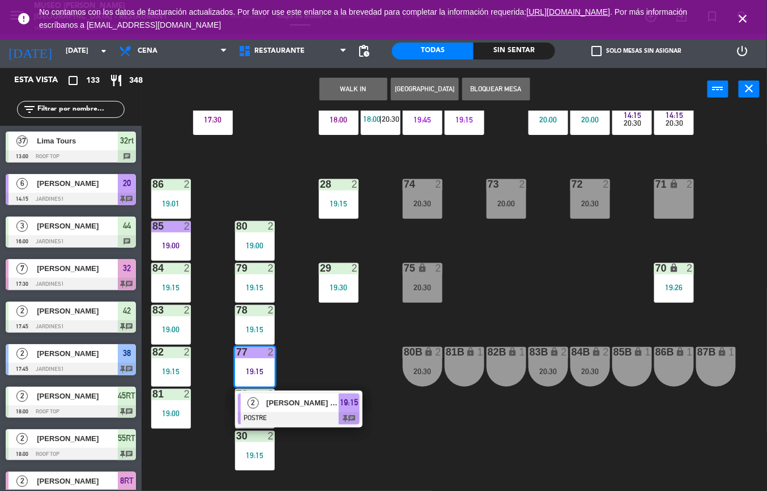 This screenshot has height=491, width=767. What do you see at coordinates (597, 51) in the screenshot?
I see `span: check_box_outline_blank` at bounding box center [597, 51].